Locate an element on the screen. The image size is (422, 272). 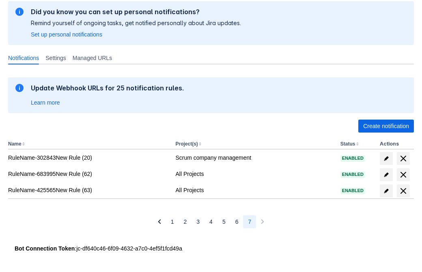
button: Page 1 is located at coordinates (172, 222).